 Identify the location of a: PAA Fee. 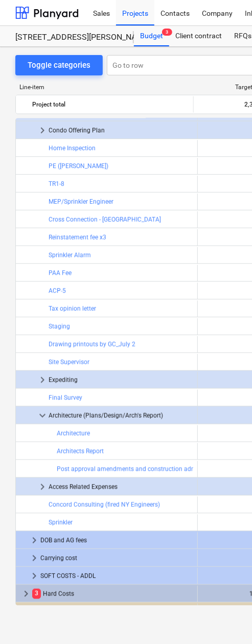
(60, 273).